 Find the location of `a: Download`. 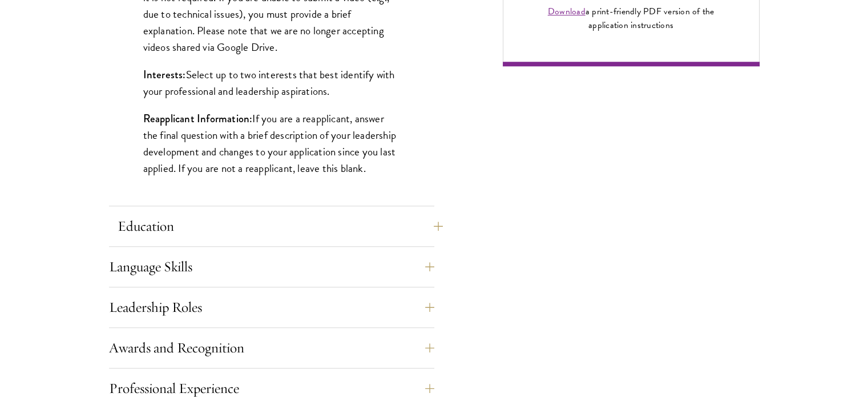

a: Download is located at coordinates (567, 11).